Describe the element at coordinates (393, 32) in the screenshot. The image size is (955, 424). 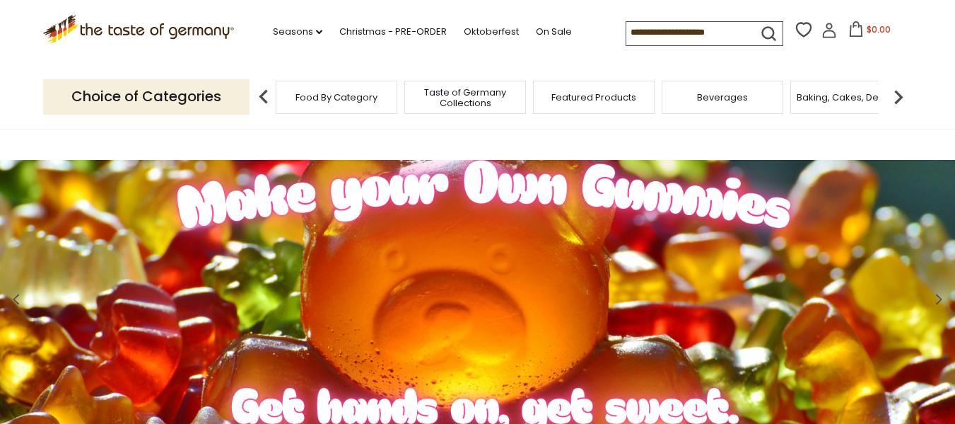
I see `a: Christmas - PRE-ORDER` at that location.